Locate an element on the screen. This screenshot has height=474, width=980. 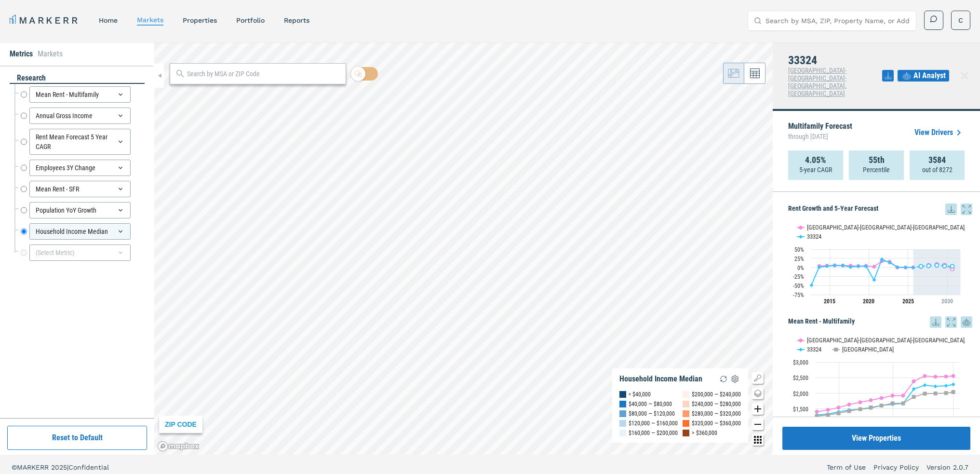
tspan: 2025 is located at coordinates (909, 302).